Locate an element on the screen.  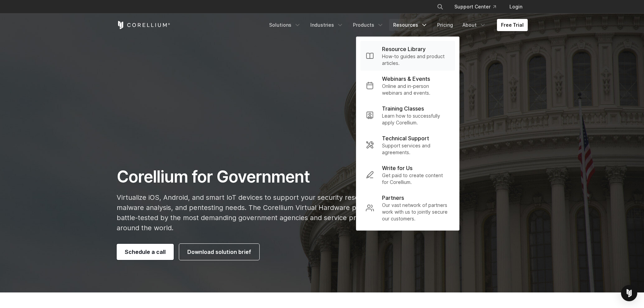
a: Resource Library How-to guides and product articles. is located at coordinates (408, 56).